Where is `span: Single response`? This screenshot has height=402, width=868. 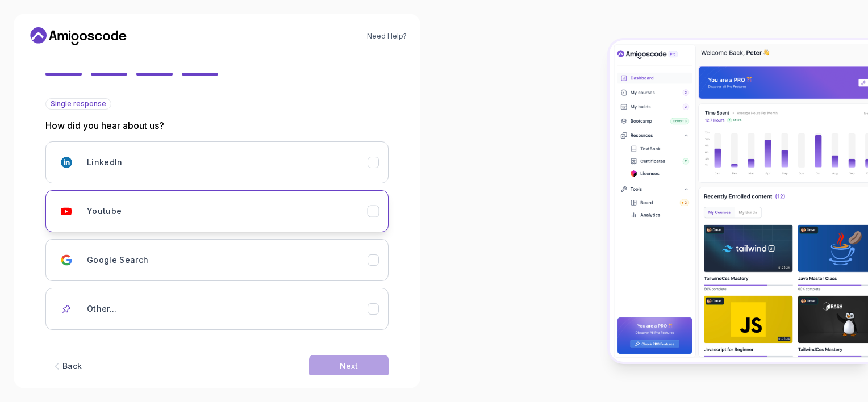
span: Single response is located at coordinates (78, 104).